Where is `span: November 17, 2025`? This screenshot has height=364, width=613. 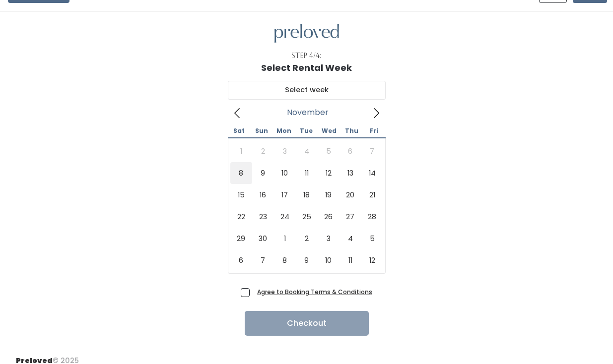
span: November 17, 2025 is located at coordinates (285, 195).